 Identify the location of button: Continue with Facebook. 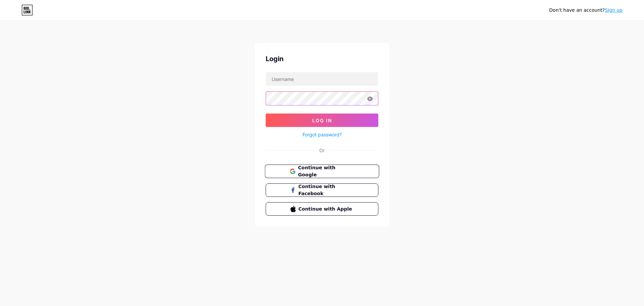
(322, 190).